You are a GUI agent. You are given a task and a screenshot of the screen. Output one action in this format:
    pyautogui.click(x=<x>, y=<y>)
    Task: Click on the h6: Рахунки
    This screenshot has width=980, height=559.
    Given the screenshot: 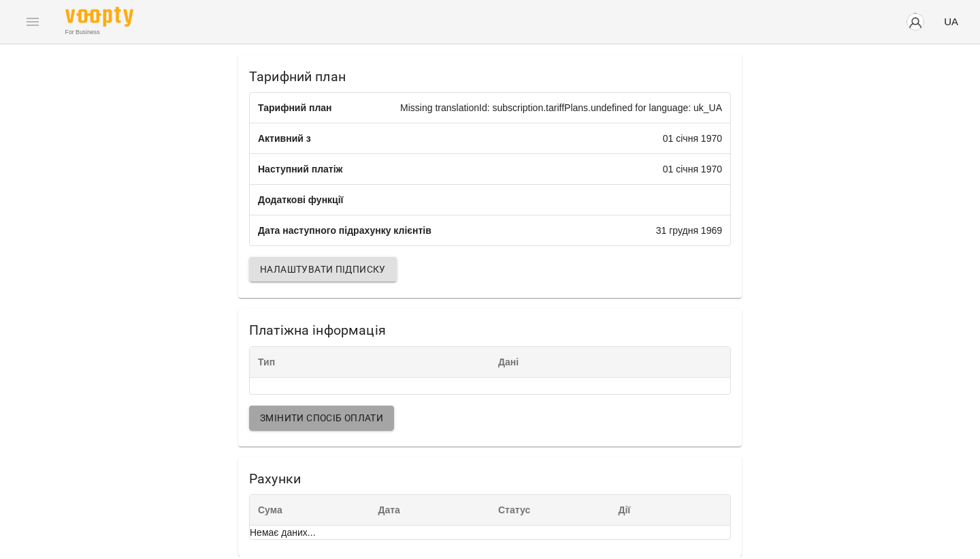 What is the action you would take?
    pyautogui.click(x=490, y=479)
    